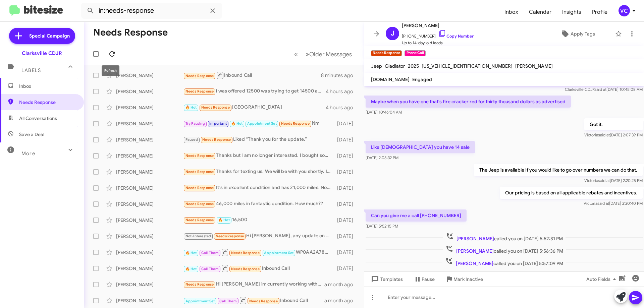 The width and height of the screenshot is (644, 308). What do you see at coordinates (468, 279) in the screenshot?
I see `span: Mark Inactive` at bounding box center [468, 279].